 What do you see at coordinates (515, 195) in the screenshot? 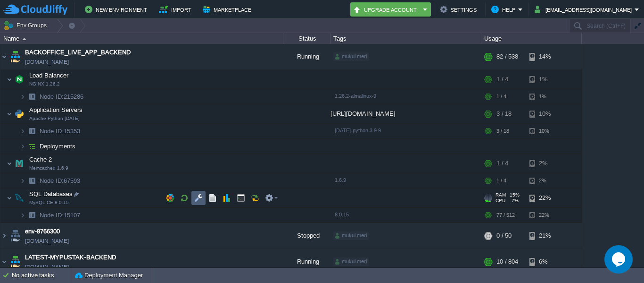
I see `span: 15%` at bounding box center [515, 195].